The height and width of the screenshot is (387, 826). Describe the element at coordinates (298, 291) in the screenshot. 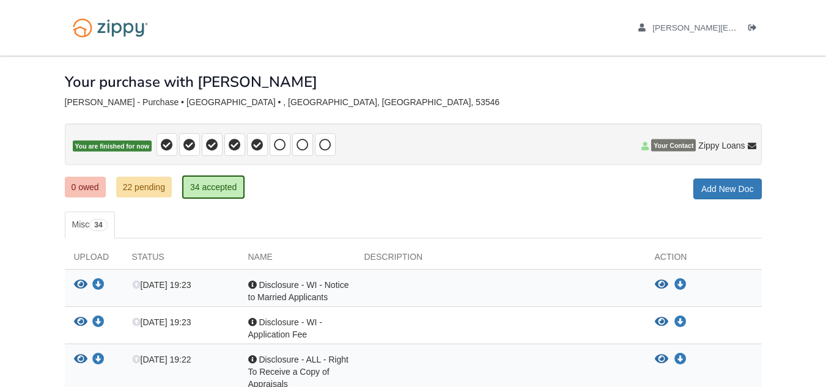

I see `span: Disclosure - WI - Notice to Married Applicants` at that location.